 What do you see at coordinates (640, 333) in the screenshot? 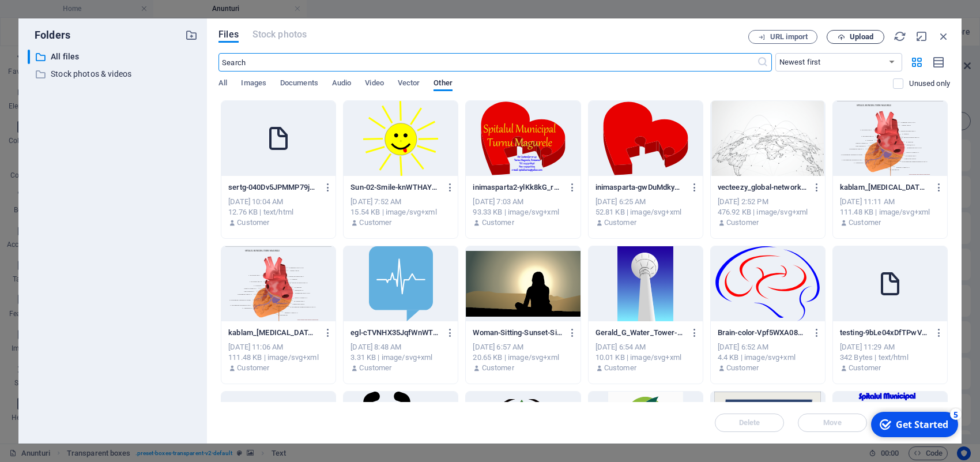
I see `p: Gerald_G_Water_Tower-p-EWYtEsWN1Kz-ZW-mbwoA.svg` at bounding box center [640, 333].